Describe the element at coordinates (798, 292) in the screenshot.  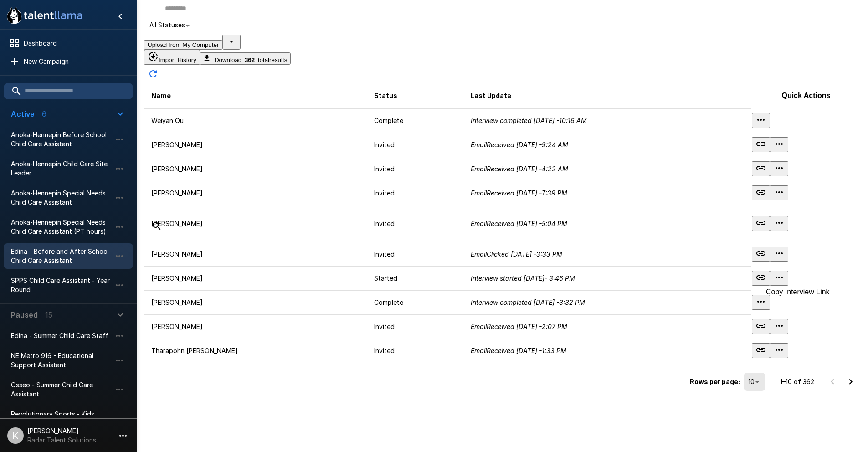
I see `div: Copy Interview Link` at that location.